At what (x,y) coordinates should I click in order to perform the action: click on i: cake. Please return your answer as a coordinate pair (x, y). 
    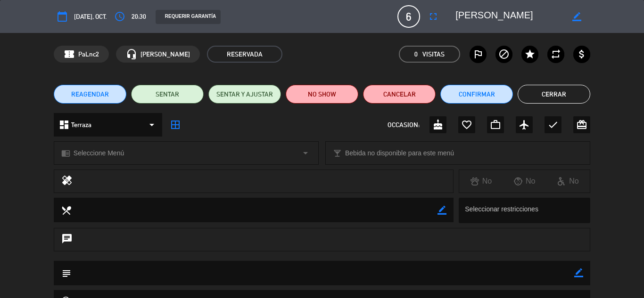
    Looking at the image, I should click on (438, 125).